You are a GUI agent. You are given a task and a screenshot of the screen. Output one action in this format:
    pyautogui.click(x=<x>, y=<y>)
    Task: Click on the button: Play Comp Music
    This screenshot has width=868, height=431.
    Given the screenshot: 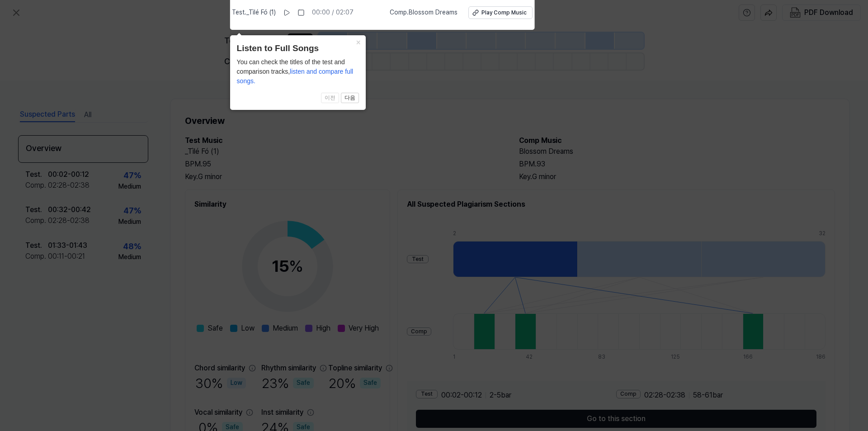 What is the action you would take?
    pyautogui.click(x=500, y=13)
    